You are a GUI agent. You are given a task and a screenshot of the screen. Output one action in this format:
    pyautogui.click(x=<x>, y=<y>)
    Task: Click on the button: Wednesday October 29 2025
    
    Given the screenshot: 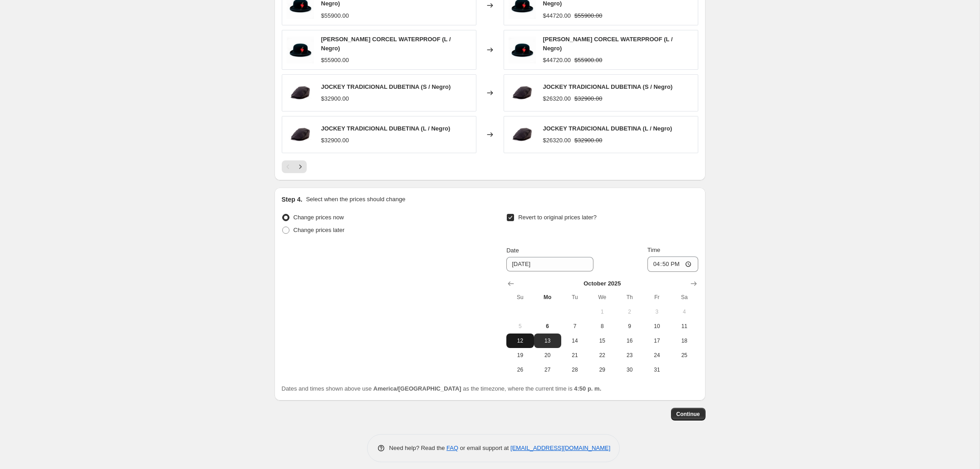 What is the action you would take?
    pyautogui.click(x=602, y=370)
    